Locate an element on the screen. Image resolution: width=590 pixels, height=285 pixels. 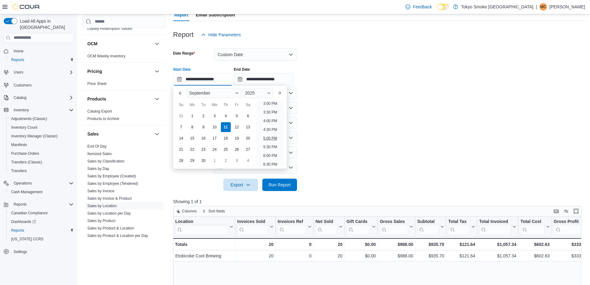
span: Feedback is located at coordinates (422, 7).